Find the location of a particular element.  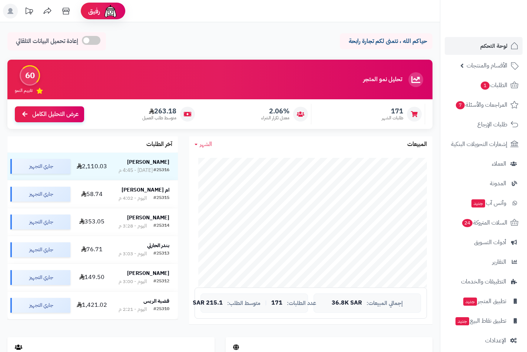

td: 149.50 is located at coordinates (92, 278).